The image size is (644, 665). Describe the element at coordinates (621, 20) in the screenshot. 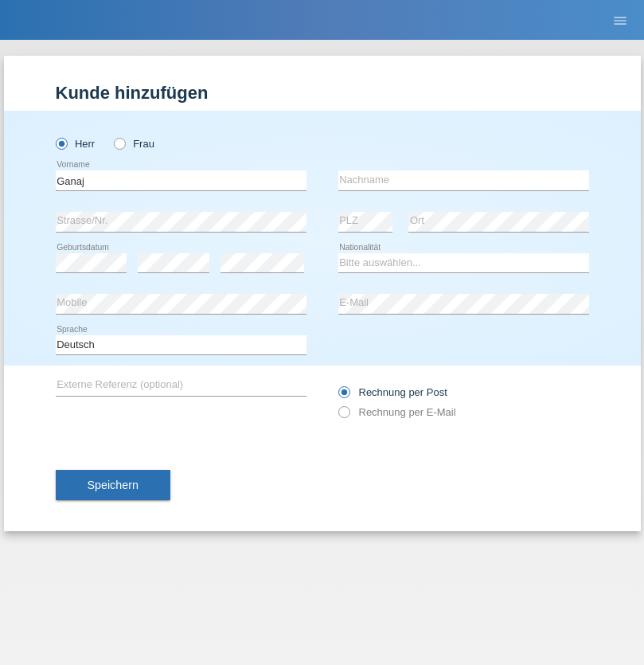

I see `a: menu` at that location.